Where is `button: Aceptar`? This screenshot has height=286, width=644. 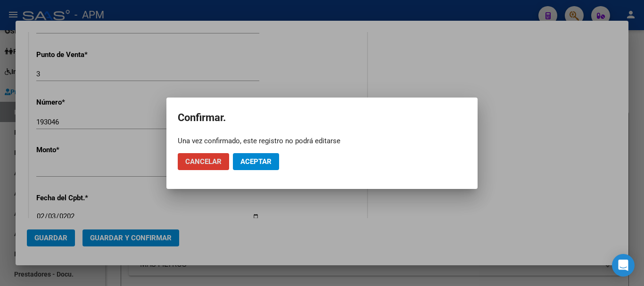
button: Aceptar is located at coordinates (256, 162).